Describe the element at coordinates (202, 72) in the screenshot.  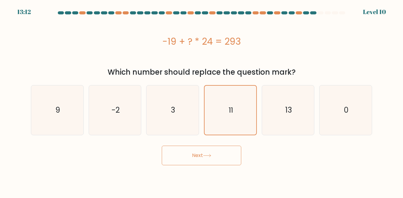
I see `div: Which number should replace the question mark?` at that location.